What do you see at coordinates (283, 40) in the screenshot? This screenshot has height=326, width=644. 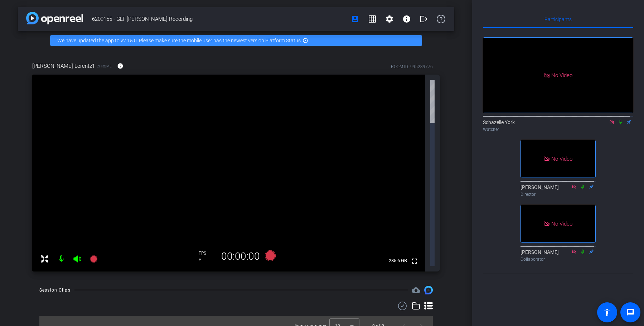 I see `a: Platform Status` at bounding box center [283, 40].